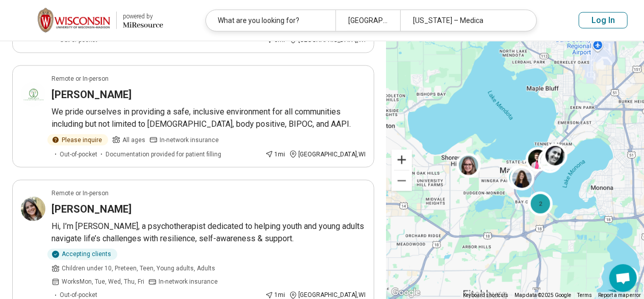 This screenshot has height=299, width=644. Describe the element at coordinates (519, 177) in the screenshot. I see `div: 3` at that location.